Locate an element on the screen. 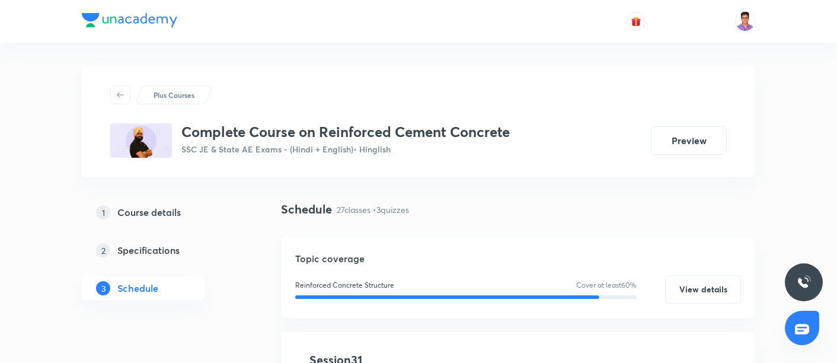 This screenshot has width=837, height=363. p: 27 classes is located at coordinates (353, 209).